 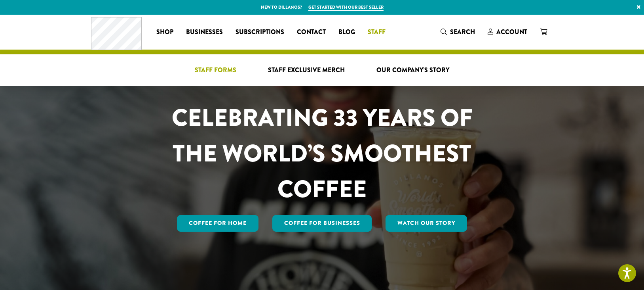 What do you see at coordinates (259, 32) in the screenshot?
I see `span: Subscriptions` at bounding box center [259, 32].